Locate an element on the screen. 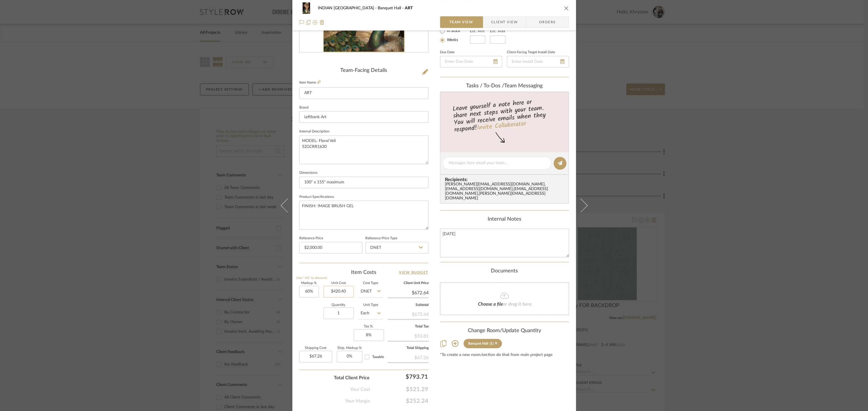 This screenshot has width=868, height=411. a: View Budget is located at coordinates (413, 272).